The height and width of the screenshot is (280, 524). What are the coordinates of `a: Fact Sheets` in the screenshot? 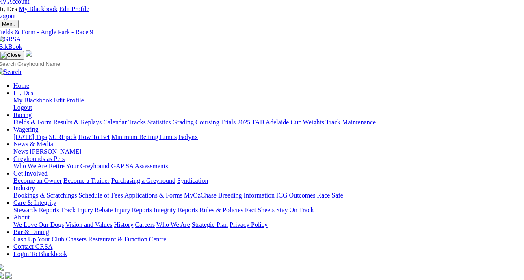 It's located at (260, 210).